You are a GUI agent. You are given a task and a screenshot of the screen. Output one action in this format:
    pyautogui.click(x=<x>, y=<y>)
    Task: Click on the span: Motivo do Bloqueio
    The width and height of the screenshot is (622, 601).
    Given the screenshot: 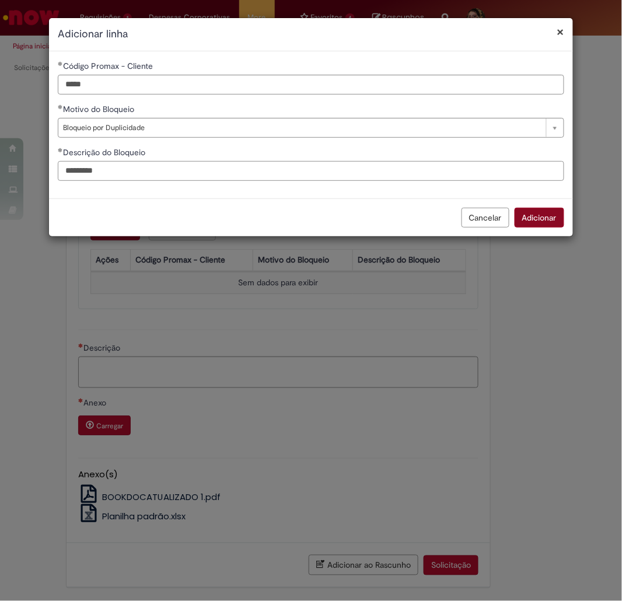 What is the action you would take?
    pyautogui.click(x=100, y=109)
    